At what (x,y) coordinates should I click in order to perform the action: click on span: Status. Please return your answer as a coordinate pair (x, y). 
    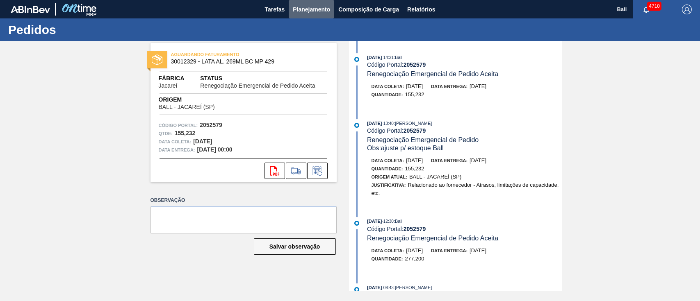
    Looking at the image, I should click on (264, 78).